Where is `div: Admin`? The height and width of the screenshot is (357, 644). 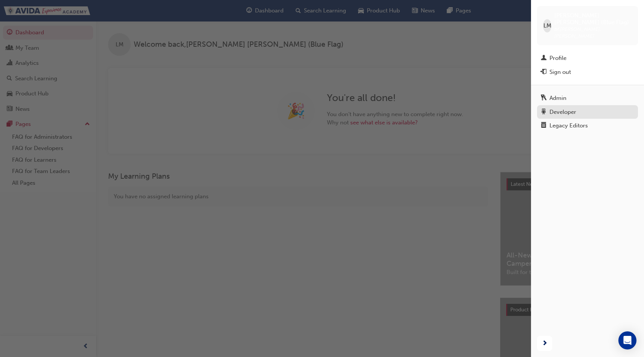 div: Admin is located at coordinates (558, 98).